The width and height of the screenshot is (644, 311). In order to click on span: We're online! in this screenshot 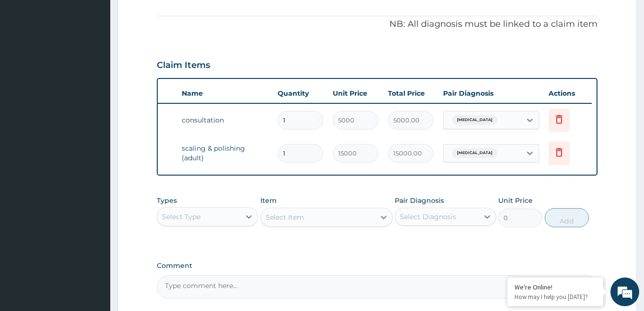, I will do `click(94, 143)`.